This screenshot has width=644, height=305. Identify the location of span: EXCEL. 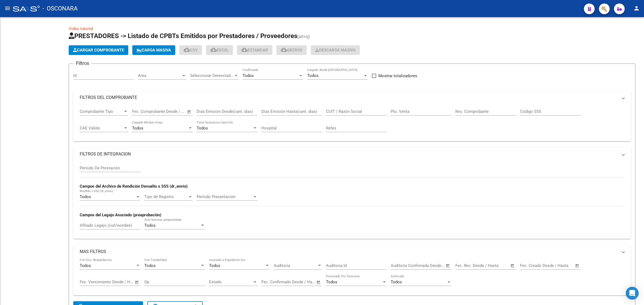
(220, 50).